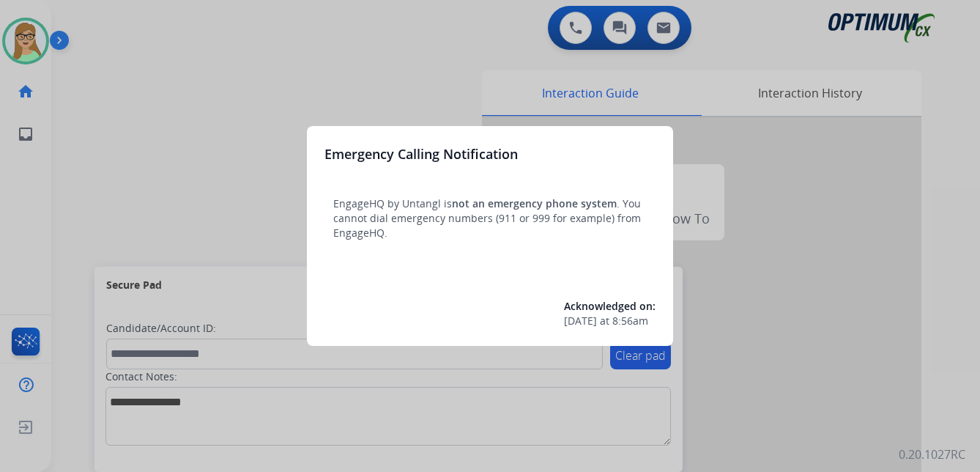 This screenshot has height=472, width=980. What do you see at coordinates (609, 305) in the screenshot?
I see `span: Acknowledged on:` at bounding box center [609, 305].